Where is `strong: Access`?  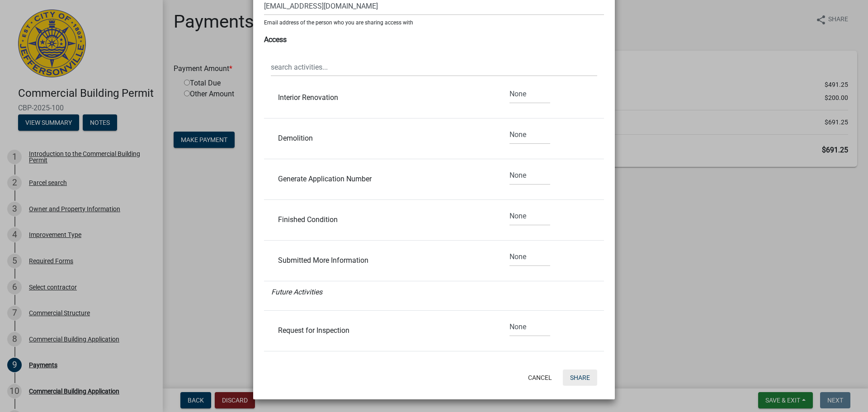
strong: Access is located at coordinates (275, 40).